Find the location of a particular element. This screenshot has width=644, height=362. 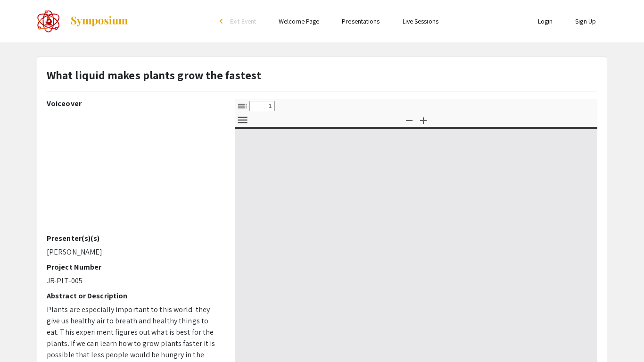

button: Tools is located at coordinates (242, 120).